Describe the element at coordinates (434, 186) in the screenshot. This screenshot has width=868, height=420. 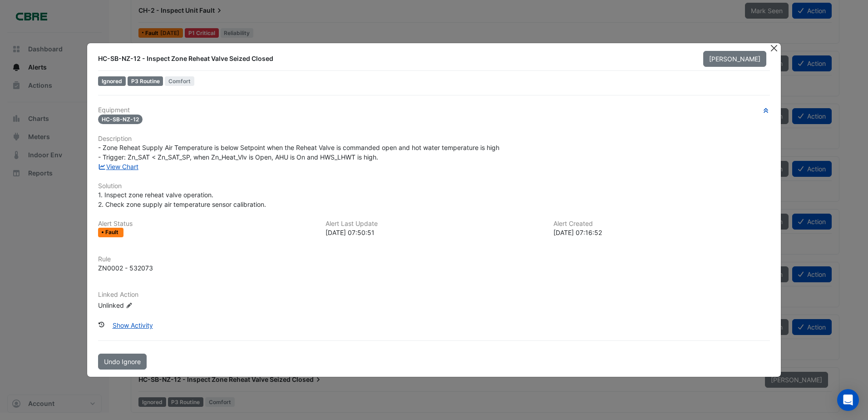
I see `h6: Solution` at that location.